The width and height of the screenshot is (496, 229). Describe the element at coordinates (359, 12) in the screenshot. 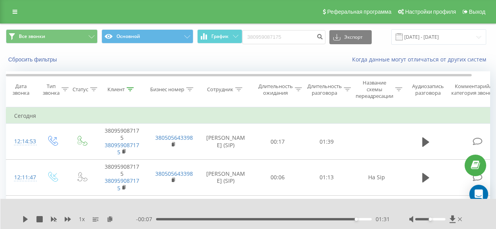

I see `span: Реферальная программа` at that location.